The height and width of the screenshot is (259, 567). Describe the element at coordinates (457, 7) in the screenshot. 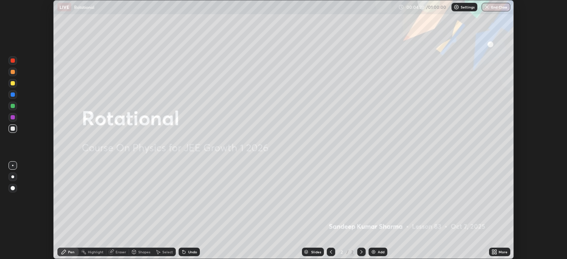

I see `img: class-settings-icons` at that location.